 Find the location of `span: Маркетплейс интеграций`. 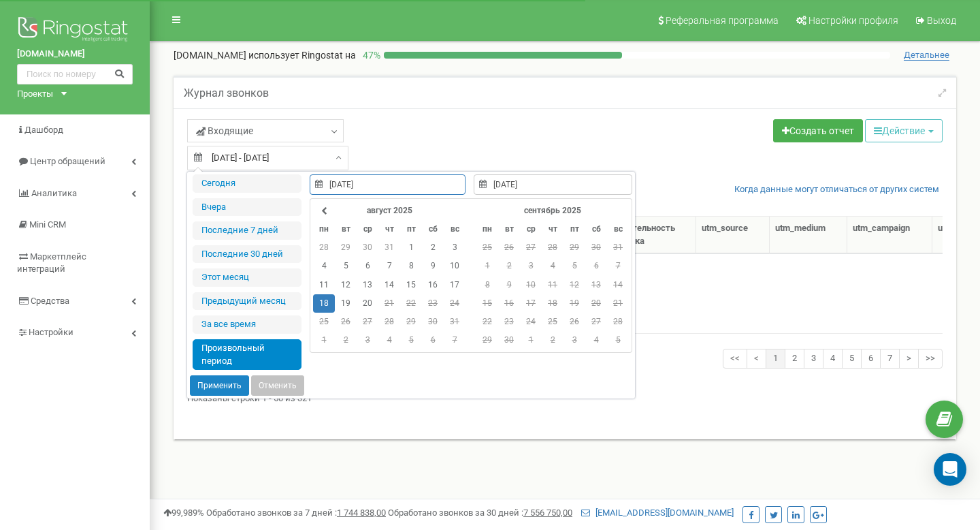

span: Маркетплейс интеграций is located at coordinates (52, 263).